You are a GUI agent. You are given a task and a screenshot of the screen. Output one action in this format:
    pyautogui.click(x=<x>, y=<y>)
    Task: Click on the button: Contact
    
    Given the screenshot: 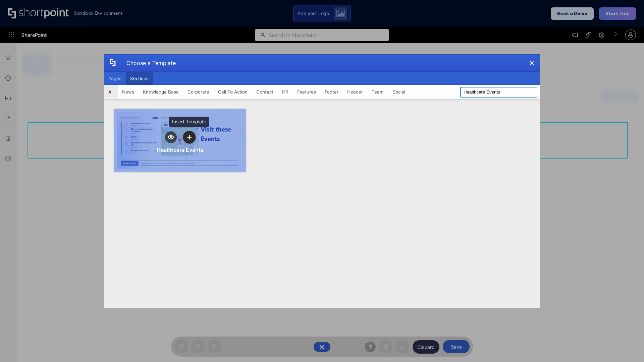 What is the action you would take?
    pyautogui.click(x=265, y=92)
    